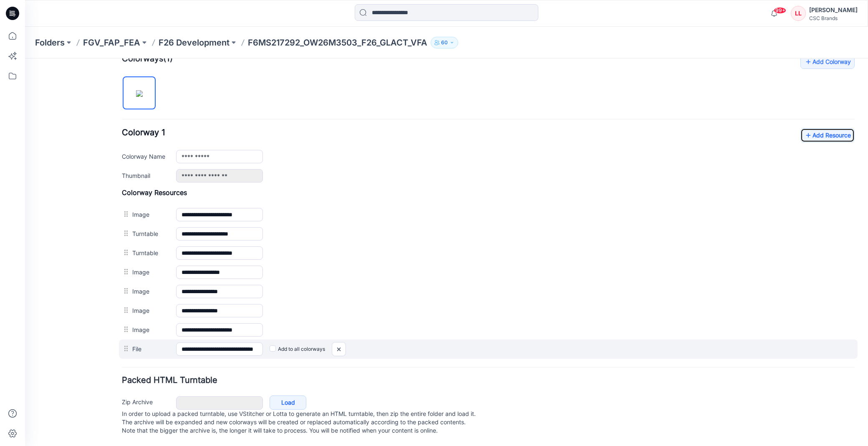 This screenshot has width=868, height=446. Describe the element at coordinates (49, 42) in the screenshot. I see `a: Folders` at that location.